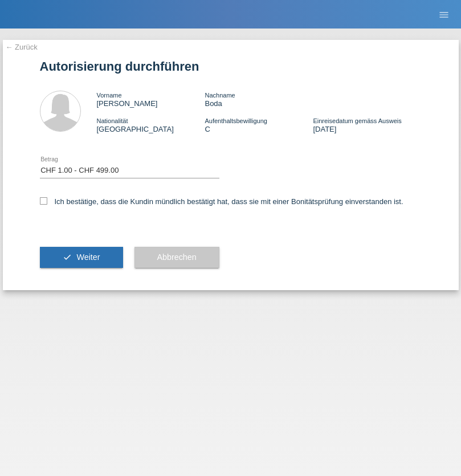 This screenshot has width=461, height=476. I want to click on span: Abbrechen, so click(176, 257).